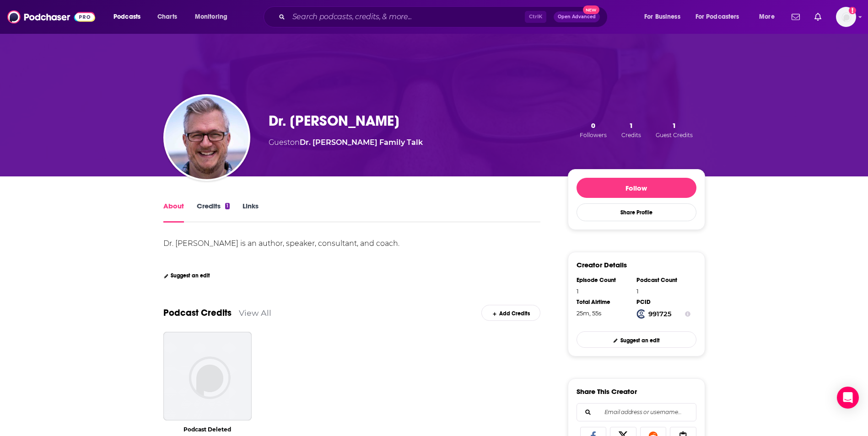 This screenshot has height=436, width=868. What do you see at coordinates (674, 135) in the screenshot?
I see `span: Guest Credits` at bounding box center [674, 135].